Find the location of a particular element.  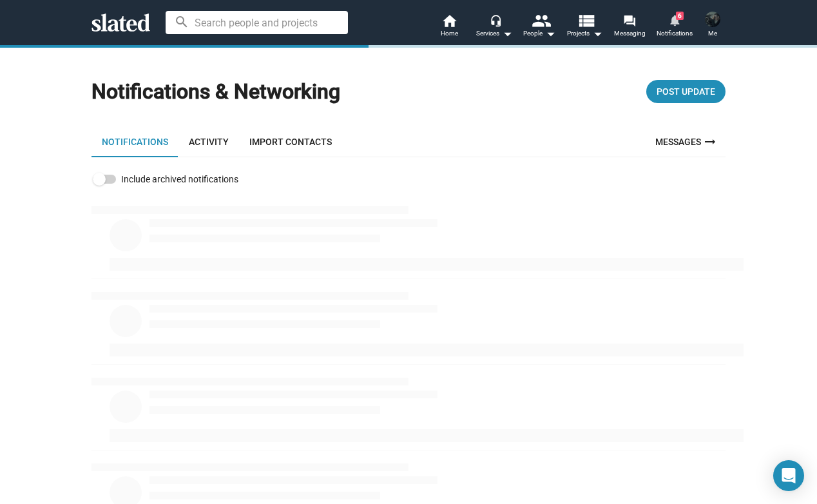

mat-icon: view_list is located at coordinates (585, 20).